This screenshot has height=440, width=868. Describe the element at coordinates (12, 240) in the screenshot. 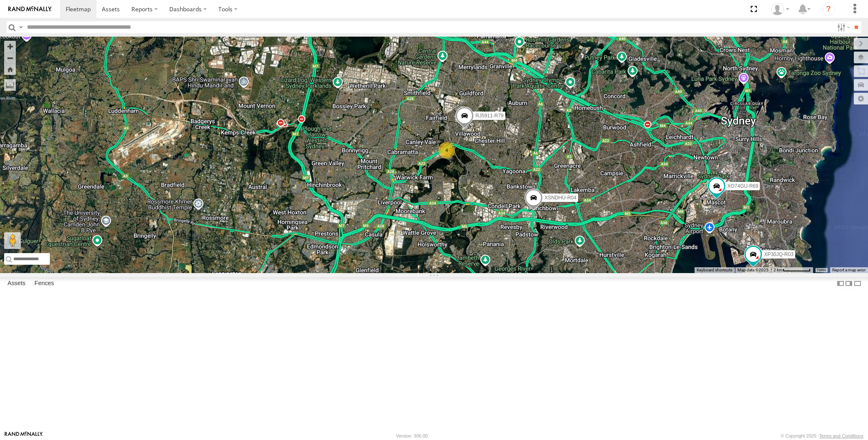

I see `button: Drag Pegman onto the map to open Street View` at that location.